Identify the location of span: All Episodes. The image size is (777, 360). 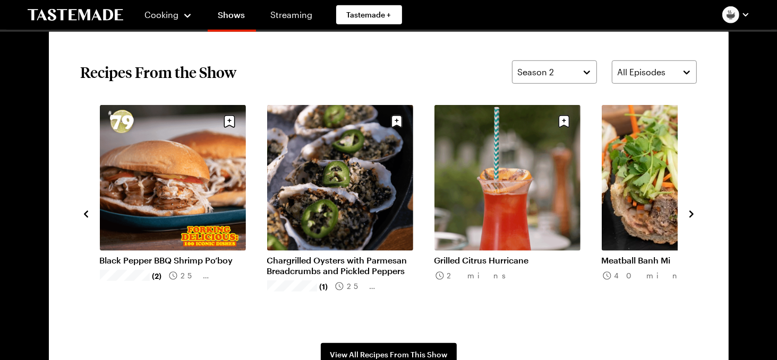
(641, 72).